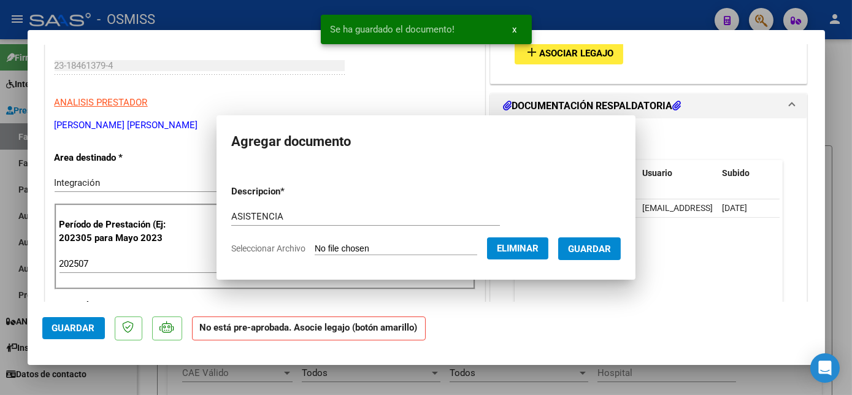  I want to click on p: Area destinado *, so click(118, 158).